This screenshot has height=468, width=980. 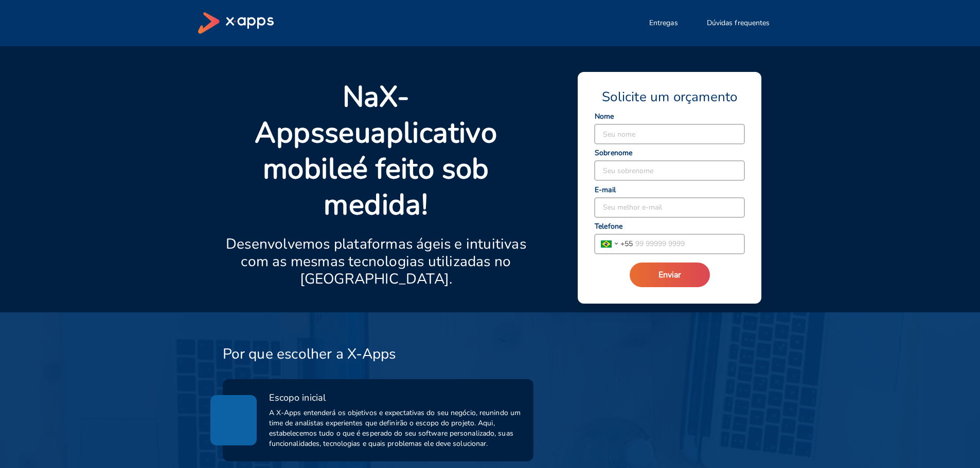 I want to click on button: Enviar, so click(x=669, y=275).